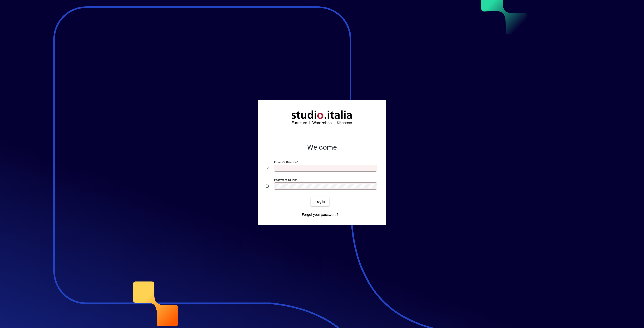 Image resolution: width=644 pixels, height=328 pixels. What do you see at coordinates (322, 147) in the screenshot?
I see `h2: Welcome` at bounding box center [322, 147].